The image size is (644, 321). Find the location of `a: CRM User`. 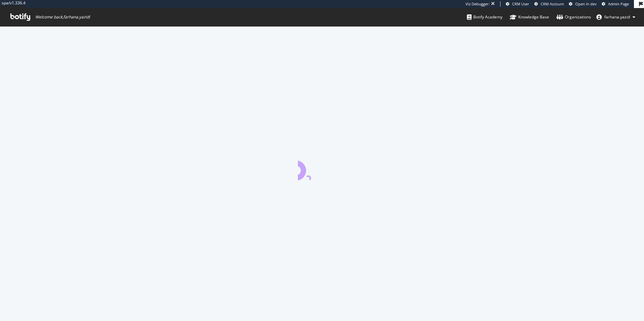

a: CRM User is located at coordinates (518, 4).